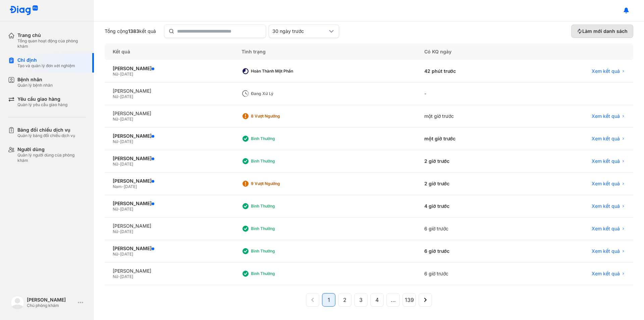 This screenshot has height=320, width=644. Describe the element at coordinates (278, 71) in the screenshot. I see `div: Hoàn thành một phần` at that location.